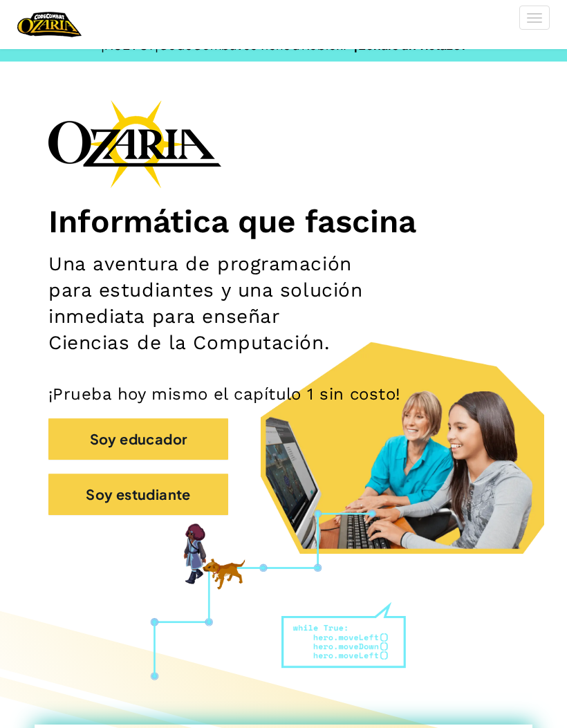  I want to click on a: Ozaria by CodeCombat logo, so click(49, 24).